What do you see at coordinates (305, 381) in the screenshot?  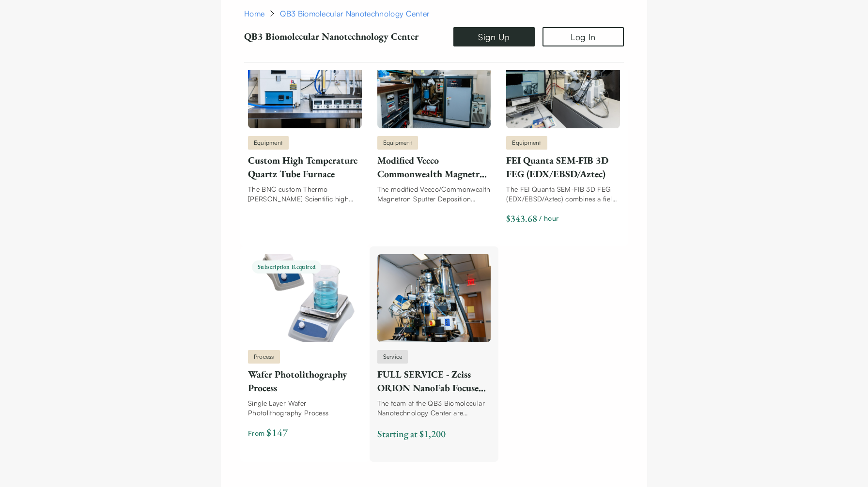 I see `div: Wafer Photolithography Process` at bounding box center [305, 381].